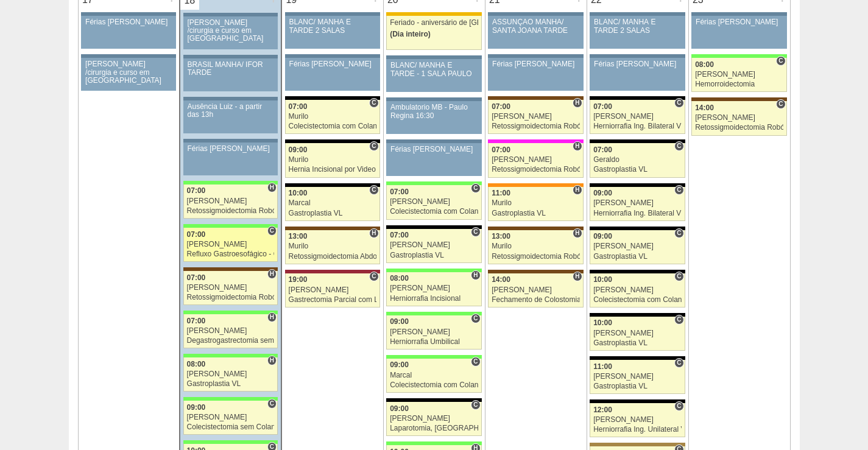  I want to click on a: H 11:00 Murilo Gastroplastia VL, so click(535, 204).